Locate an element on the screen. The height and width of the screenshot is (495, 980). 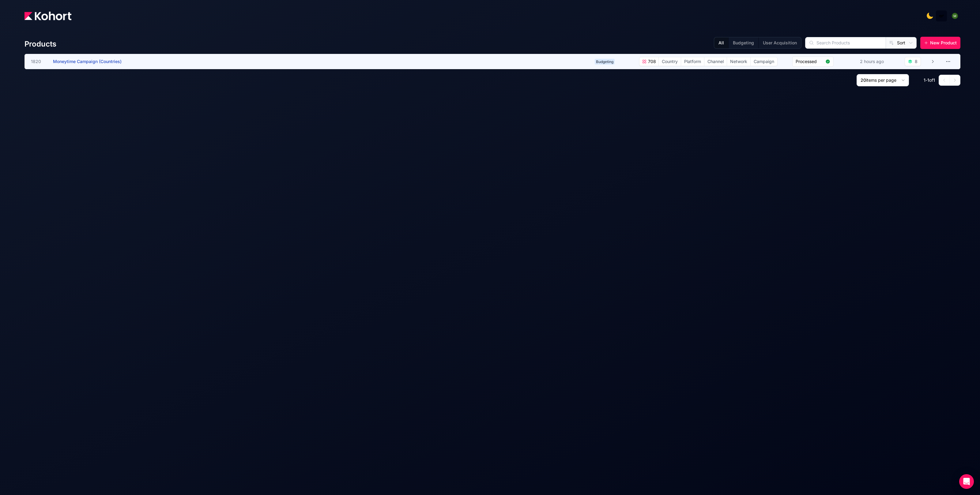
span: Budgeting is located at coordinates (604, 61).